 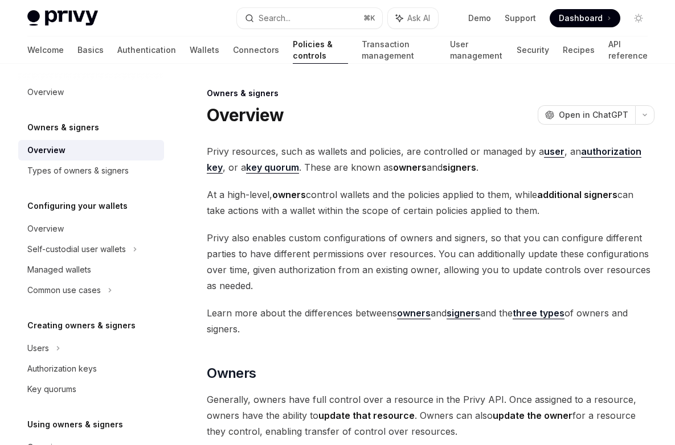 What do you see at coordinates (578, 50) in the screenshot?
I see `a: Recipes` at bounding box center [578, 50].